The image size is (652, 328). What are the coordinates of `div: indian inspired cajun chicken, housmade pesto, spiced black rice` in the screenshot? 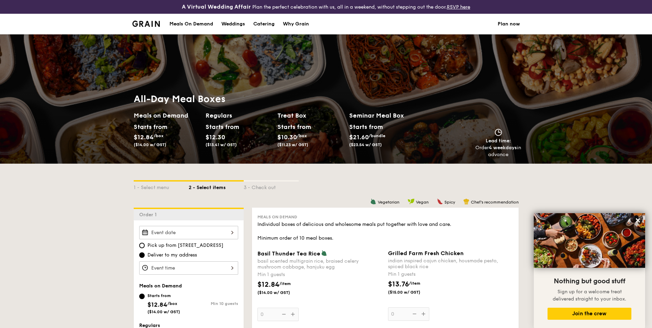 It's located at (451, 264).